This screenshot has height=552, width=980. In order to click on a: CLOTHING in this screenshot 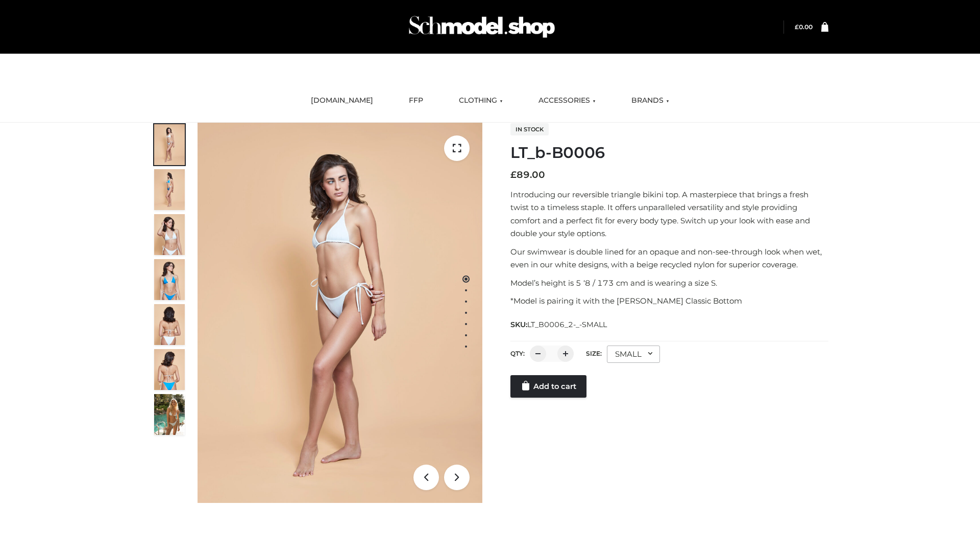, I will do `click(481, 101)`.